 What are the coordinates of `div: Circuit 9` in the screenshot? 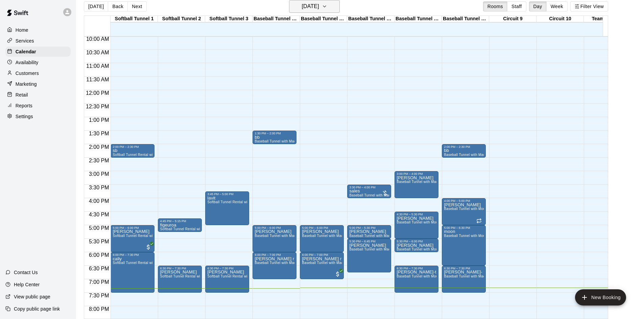 It's located at (513, 19).